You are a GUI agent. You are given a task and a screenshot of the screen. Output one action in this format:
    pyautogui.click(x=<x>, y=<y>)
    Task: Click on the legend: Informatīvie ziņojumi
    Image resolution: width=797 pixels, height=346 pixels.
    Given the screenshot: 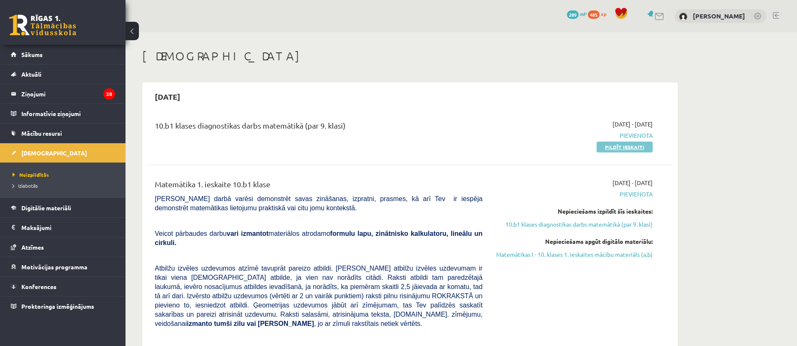 What is the action you would take?
    pyautogui.click(x=68, y=113)
    